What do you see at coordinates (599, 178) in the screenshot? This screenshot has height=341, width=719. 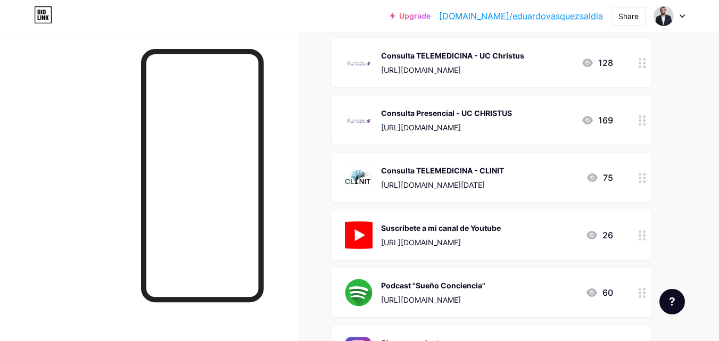 I see `div: 75` at bounding box center [599, 178].